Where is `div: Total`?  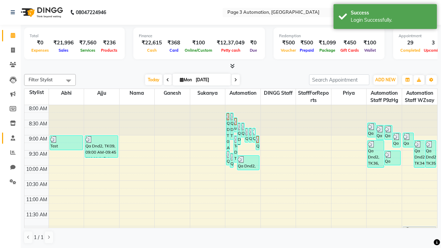
div: Total is located at coordinates (74, 36).